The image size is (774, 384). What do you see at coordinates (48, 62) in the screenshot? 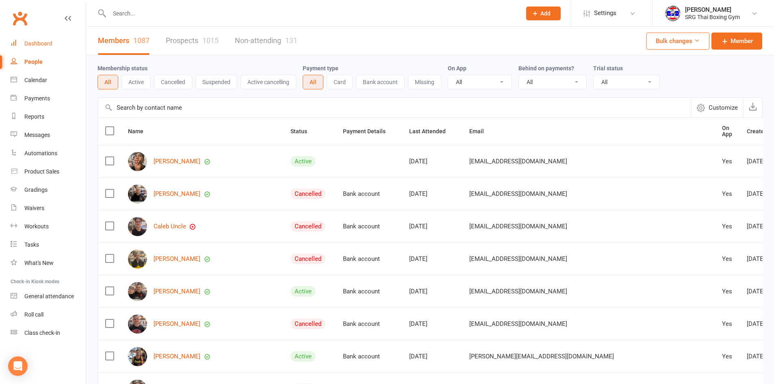
I see `a: People` at bounding box center [48, 62].